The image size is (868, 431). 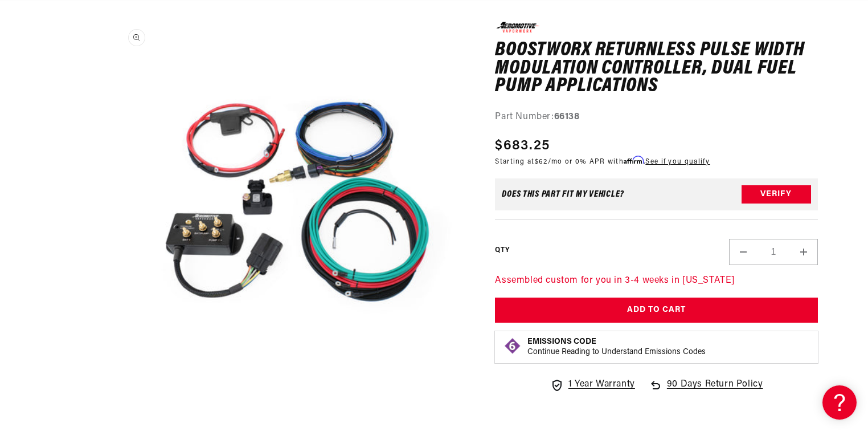 I want to click on media-gallery: Gallery Viewer, so click(x=261, y=217).